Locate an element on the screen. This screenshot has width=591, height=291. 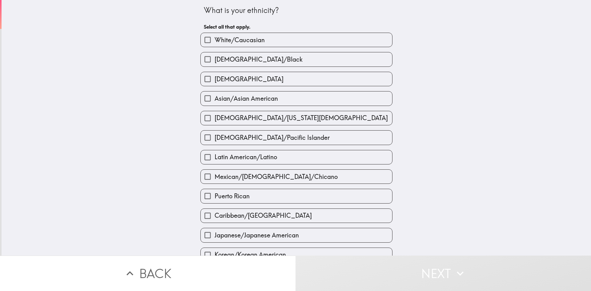
h6: Select all that apply. is located at coordinates (296, 27).